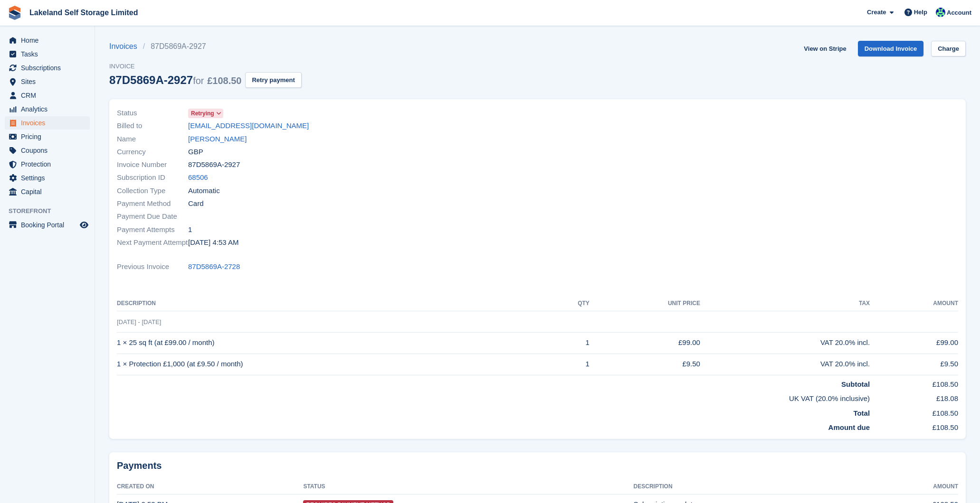 Image resolution: width=980 pixels, height=503 pixels. I want to click on a: 68506, so click(198, 178).